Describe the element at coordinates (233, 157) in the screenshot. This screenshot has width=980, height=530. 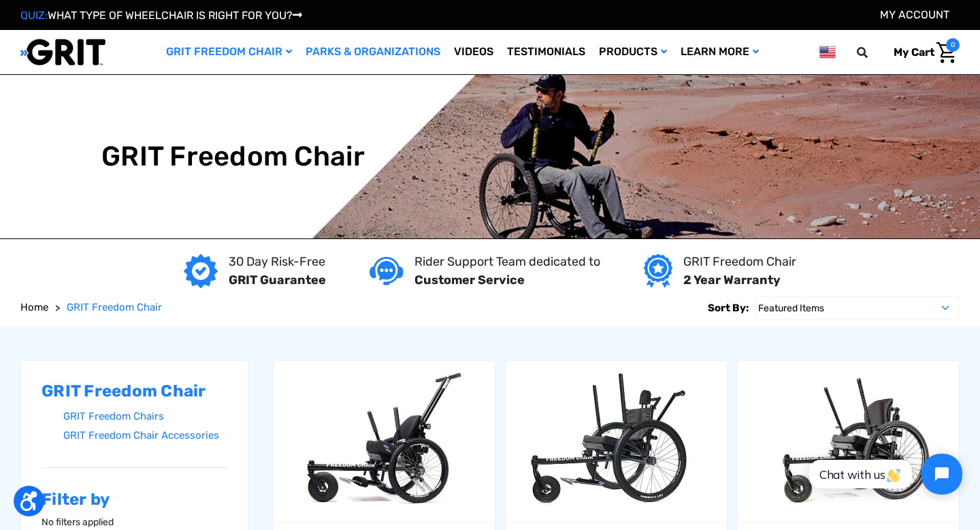
I see `h1: GRIT Freedom Chair` at that location.